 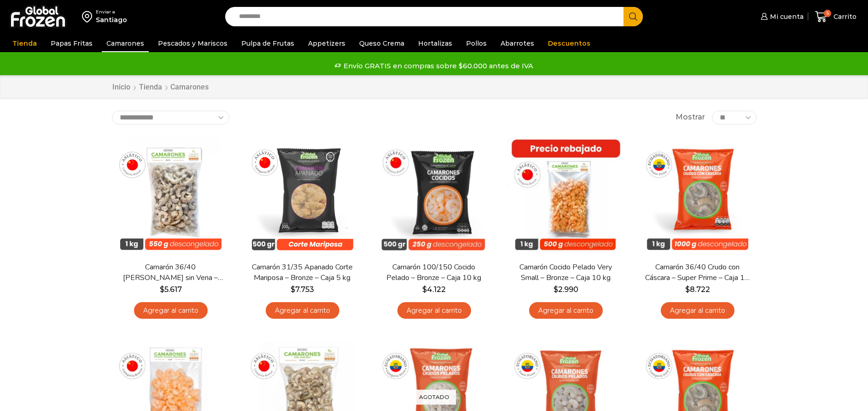 I want to click on a: Agregar al carrito: “Camarón 36/40 Crudo con Cáscara - Super Prime - Caja 10 kg”, so click(x=698, y=310).